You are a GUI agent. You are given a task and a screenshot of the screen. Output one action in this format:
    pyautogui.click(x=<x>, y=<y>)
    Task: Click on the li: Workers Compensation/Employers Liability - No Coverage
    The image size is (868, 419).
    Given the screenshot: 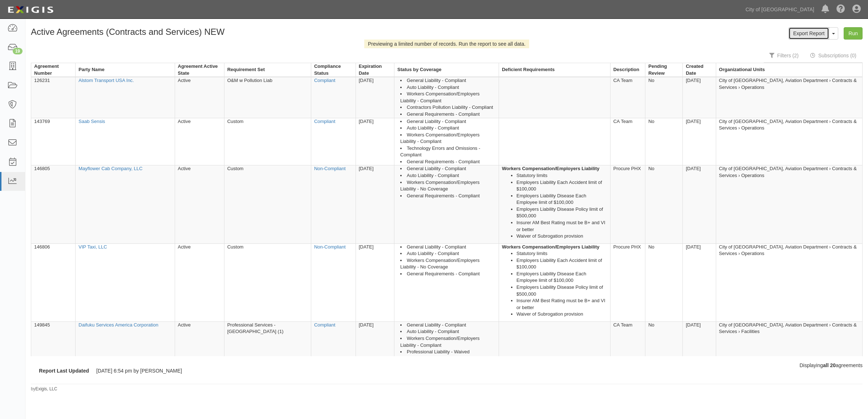 What is the action you would take?
    pyautogui.click(x=448, y=186)
    